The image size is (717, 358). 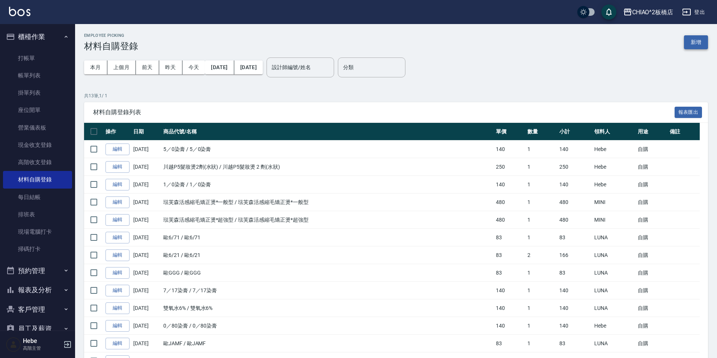 I want to click on button: 預約管理, so click(x=38, y=271).